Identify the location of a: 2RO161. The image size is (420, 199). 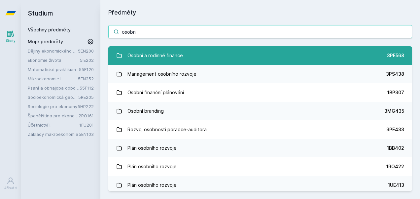
(86, 115).